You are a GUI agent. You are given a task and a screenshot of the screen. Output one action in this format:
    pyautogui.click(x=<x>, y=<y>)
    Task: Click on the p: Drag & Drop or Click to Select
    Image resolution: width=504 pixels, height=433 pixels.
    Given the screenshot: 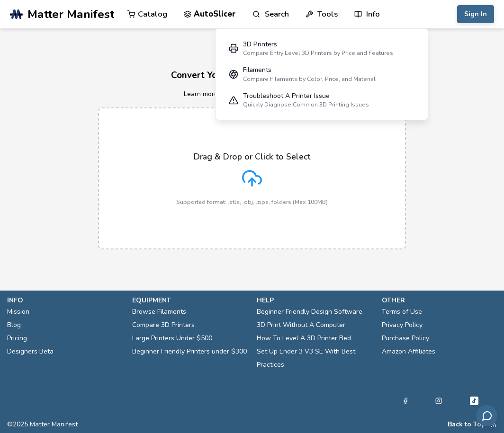 What is the action you would take?
    pyautogui.click(x=252, y=157)
    